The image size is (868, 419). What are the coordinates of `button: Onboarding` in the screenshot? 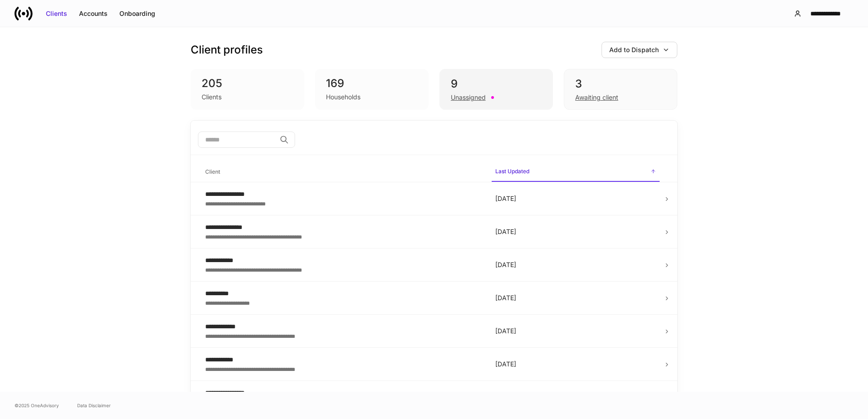 It's located at (137, 13).